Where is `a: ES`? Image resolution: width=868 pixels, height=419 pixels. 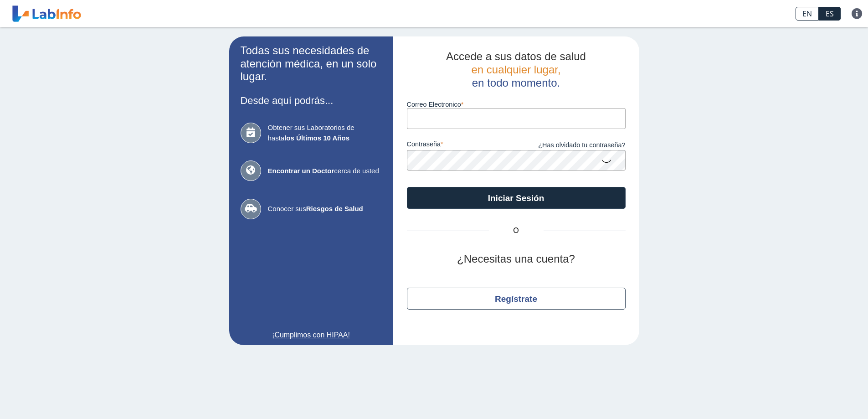
a: ES is located at coordinates (829, 14).